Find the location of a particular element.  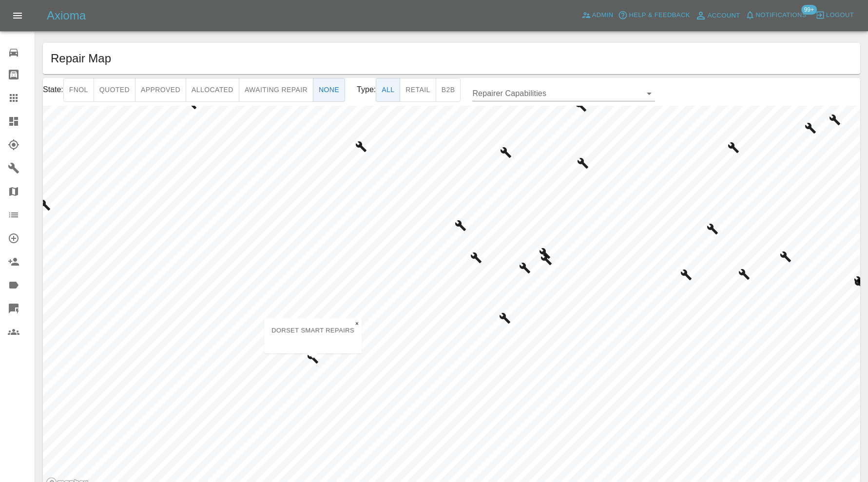

button: Allocated is located at coordinates (213, 89).